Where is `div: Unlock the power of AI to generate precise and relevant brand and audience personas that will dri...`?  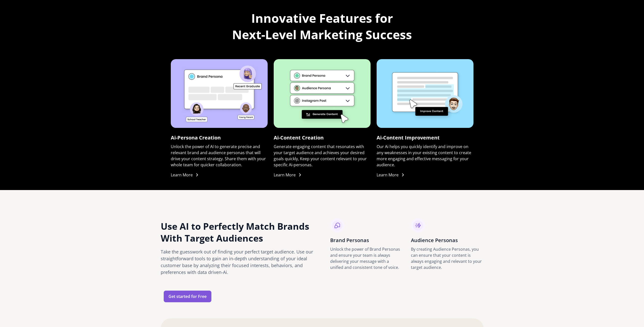 div: Unlock the power of AI to generate precise and relevant brand and audience personas that will dri... is located at coordinates (219, 156).